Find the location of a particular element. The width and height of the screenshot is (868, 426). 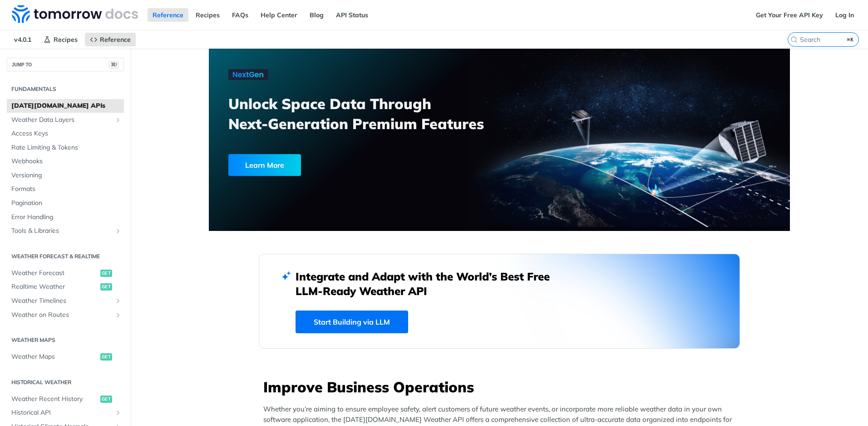

svg: Search is located at coordinates (794, 39).